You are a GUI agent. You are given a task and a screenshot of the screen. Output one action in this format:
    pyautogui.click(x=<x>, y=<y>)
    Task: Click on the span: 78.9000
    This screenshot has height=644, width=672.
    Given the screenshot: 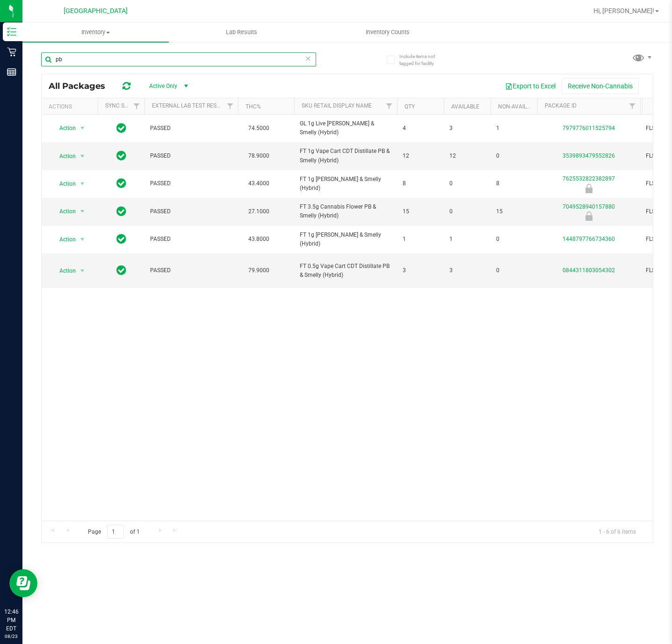 What is the action you would take?
    pyautogui.click(x=258, y=156)
    